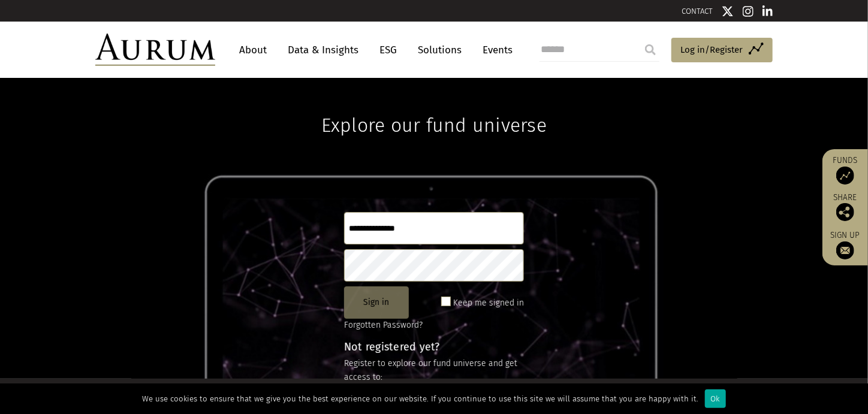 This screenshot has height=414, width=868. What do you see at coordinates (376, 302) in the screenshot?
I see `button: Sign in` at bounding box center [376, 302].